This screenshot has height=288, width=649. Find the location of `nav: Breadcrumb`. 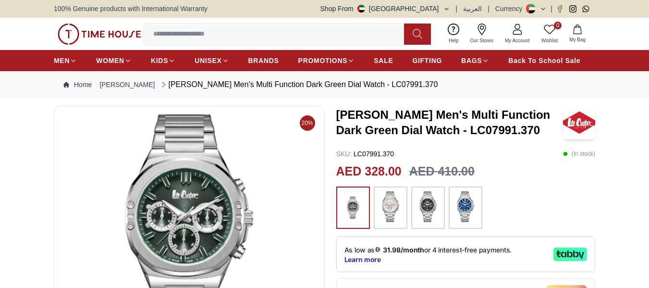

nav: Breadcrumb is located at coordinates (324, 85).